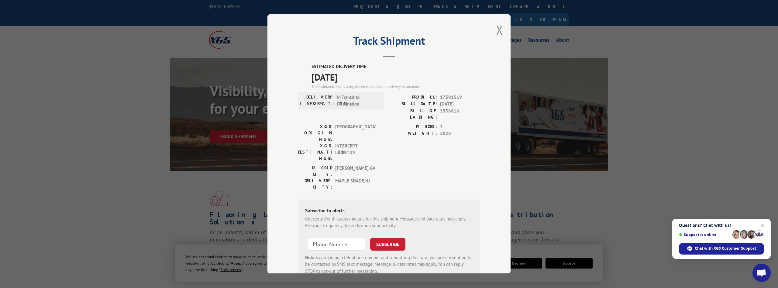 The width and height of the screenshot is (778, 288). Describe the element at coordinates (310, 257) in the screenshot. I see `strong: Note:` at that location.